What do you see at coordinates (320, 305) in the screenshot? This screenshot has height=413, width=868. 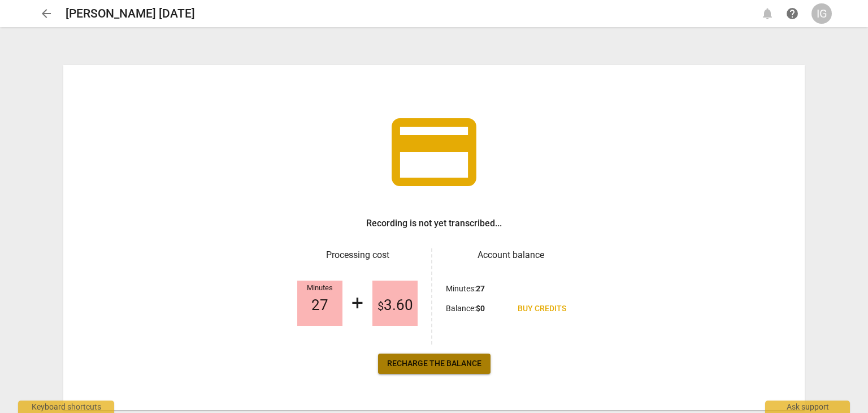 I see `span: 27` at bounding box center [320, 305].